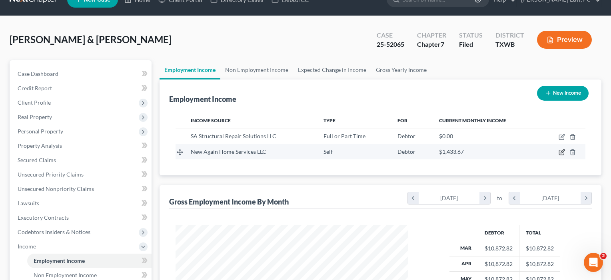 This screenshot has width=611, height=280. Describe the element at coordinates (211, 120) in the screenshot. I see `span: Income Source` at that location.